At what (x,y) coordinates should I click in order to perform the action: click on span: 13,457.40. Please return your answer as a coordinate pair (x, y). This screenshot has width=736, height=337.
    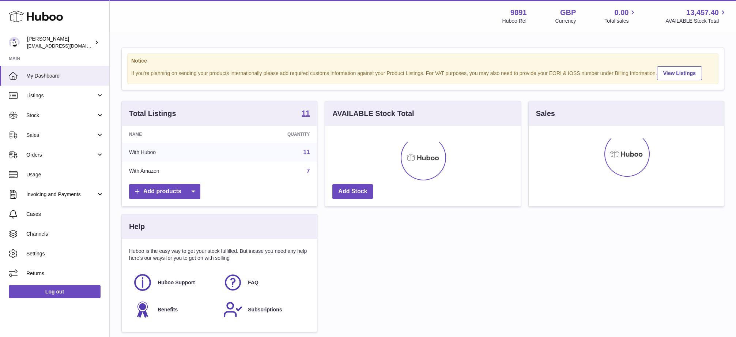
    Looking at the image, I should click on (703, 12).